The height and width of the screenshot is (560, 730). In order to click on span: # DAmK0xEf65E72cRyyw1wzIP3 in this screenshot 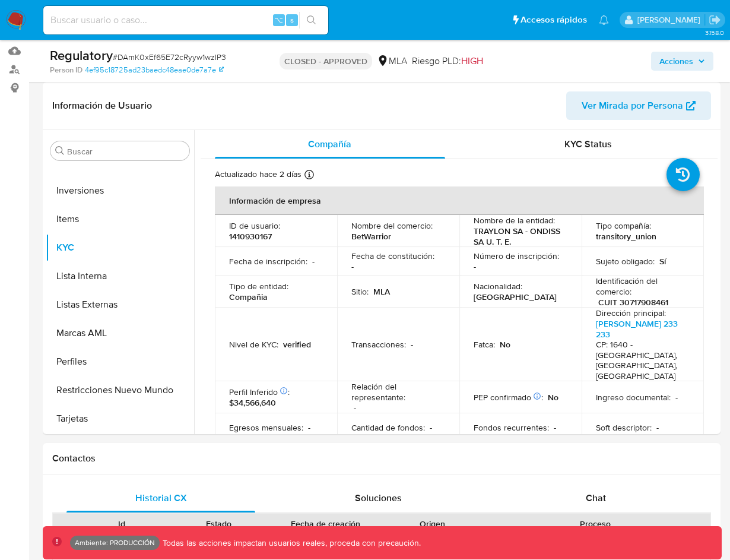, I will do `click(169, 57)`.